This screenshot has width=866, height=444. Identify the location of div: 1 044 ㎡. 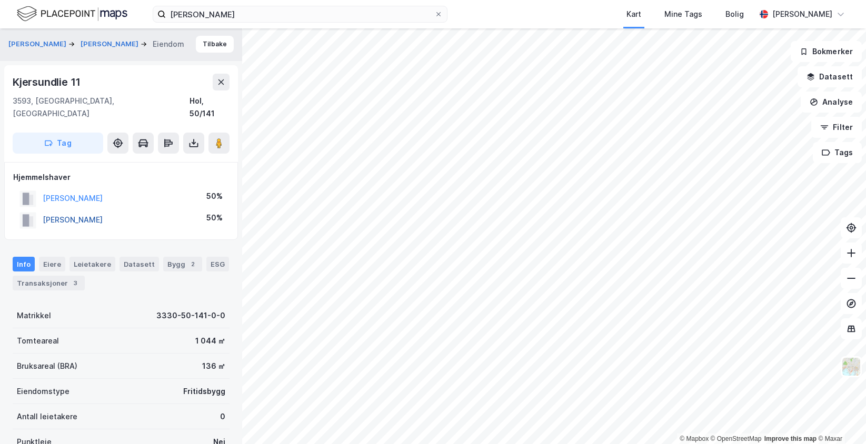
(210, 341).